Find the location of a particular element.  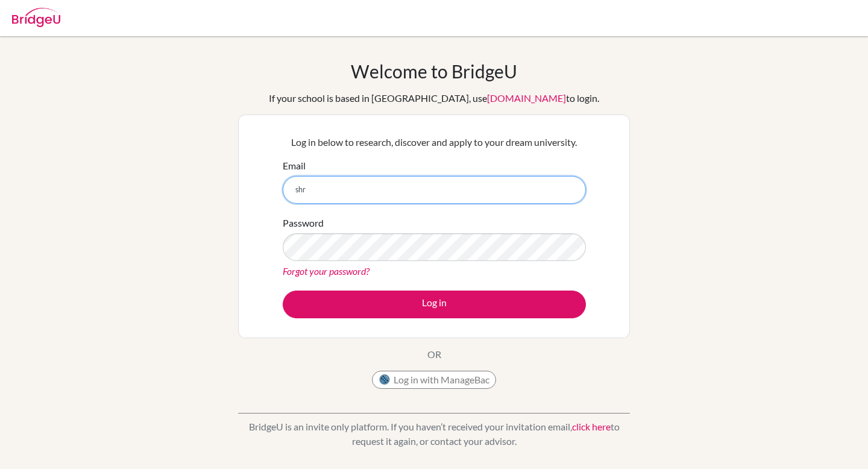

a: click here is located at coordinates (591, 426).